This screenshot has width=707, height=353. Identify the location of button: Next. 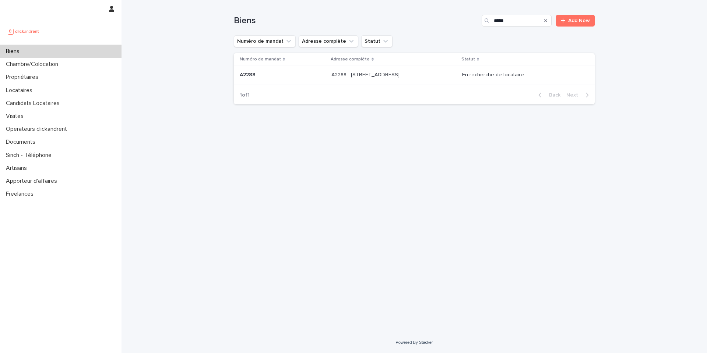
(579, 95).